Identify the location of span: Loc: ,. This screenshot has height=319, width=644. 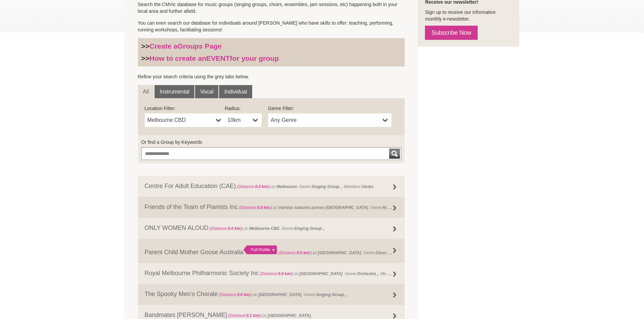
(269, 316).